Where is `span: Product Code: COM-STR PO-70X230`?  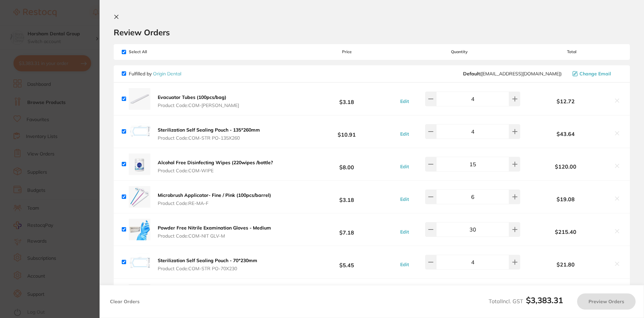 span: Product Code: COM-STR PO-70X230 is located at coordinates (208, 269).